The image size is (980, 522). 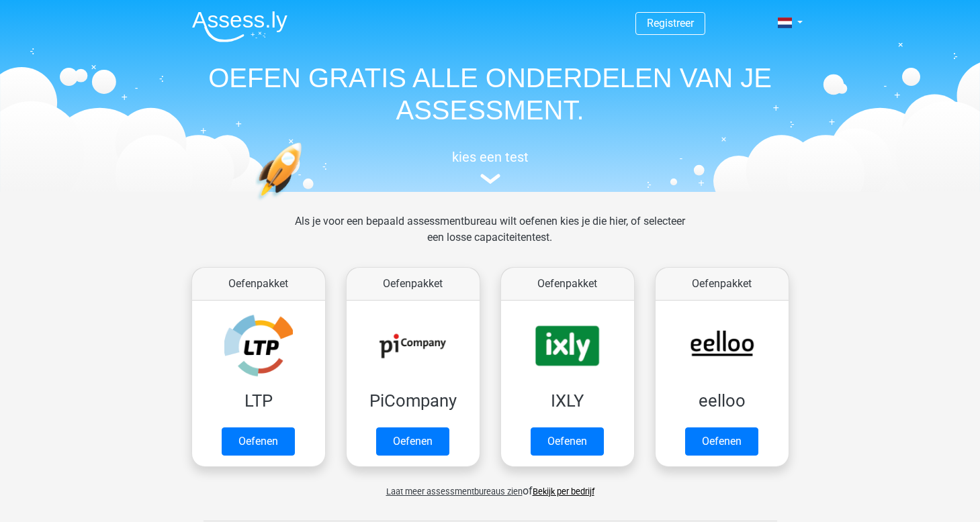 What do you see at coordinates (304, 202) in the screenshot?
I see `img: oefenen` at bounding box center [304, 202].